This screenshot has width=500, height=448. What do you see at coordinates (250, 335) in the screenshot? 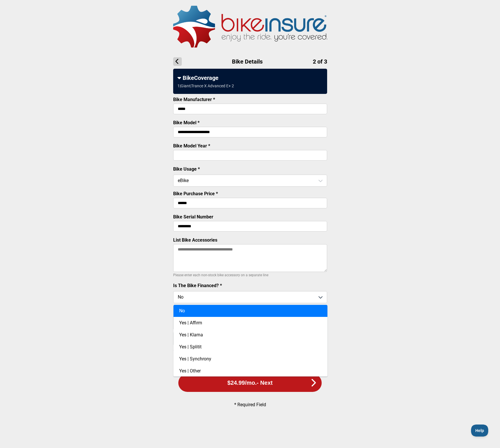
I see `div: Yes | Klarna` at bounding box center [250, 335].